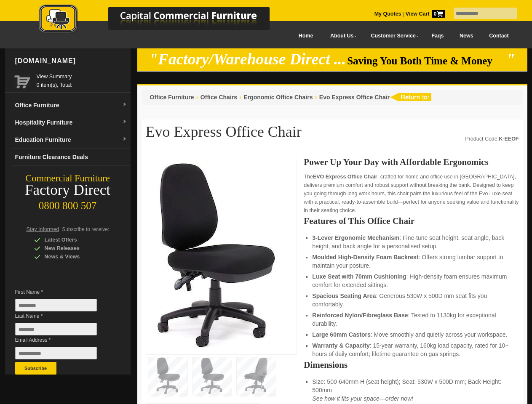  I want to click on div: News & Views, so click(74, 257).